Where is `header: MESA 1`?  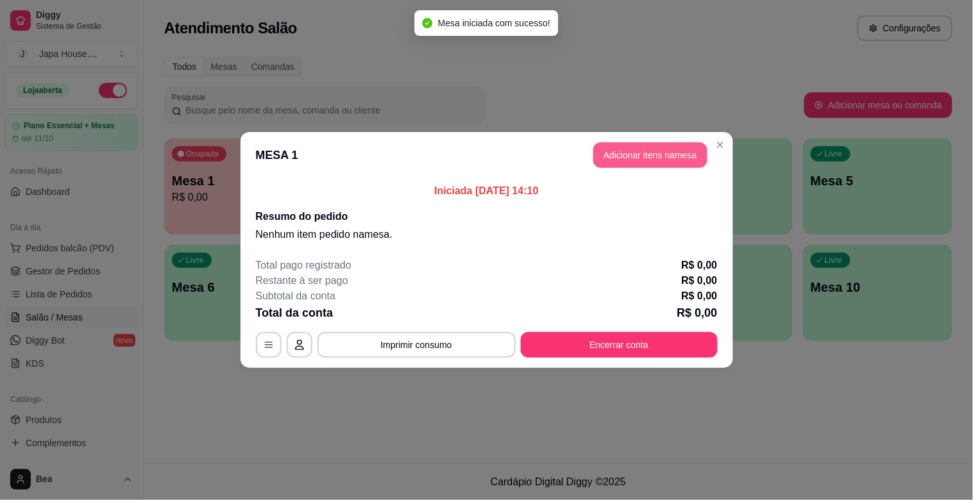 header: MESA 1 is located at coordinates (487, 155).